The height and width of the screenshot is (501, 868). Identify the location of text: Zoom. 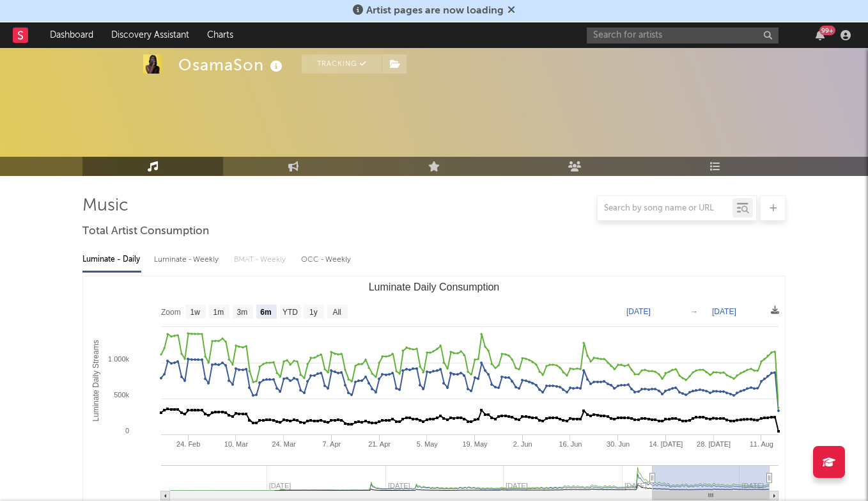
(170, 312).